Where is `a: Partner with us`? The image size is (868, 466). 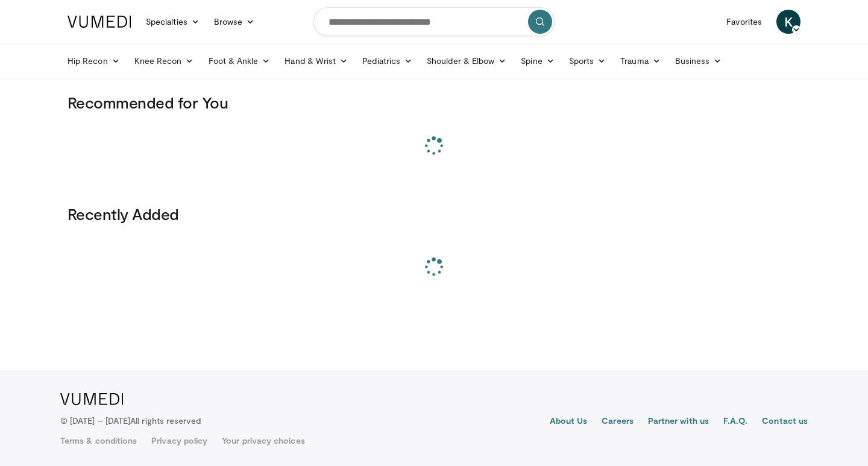
a: Partner with us is located at coordinates (678, 422).